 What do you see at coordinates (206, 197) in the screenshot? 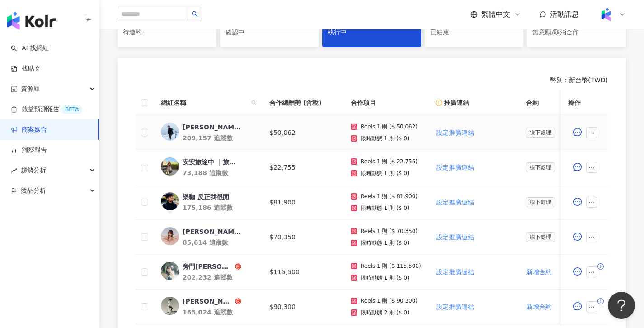
I see `div: 樂咖 反正我很閒` at bounding box center [206, 197].